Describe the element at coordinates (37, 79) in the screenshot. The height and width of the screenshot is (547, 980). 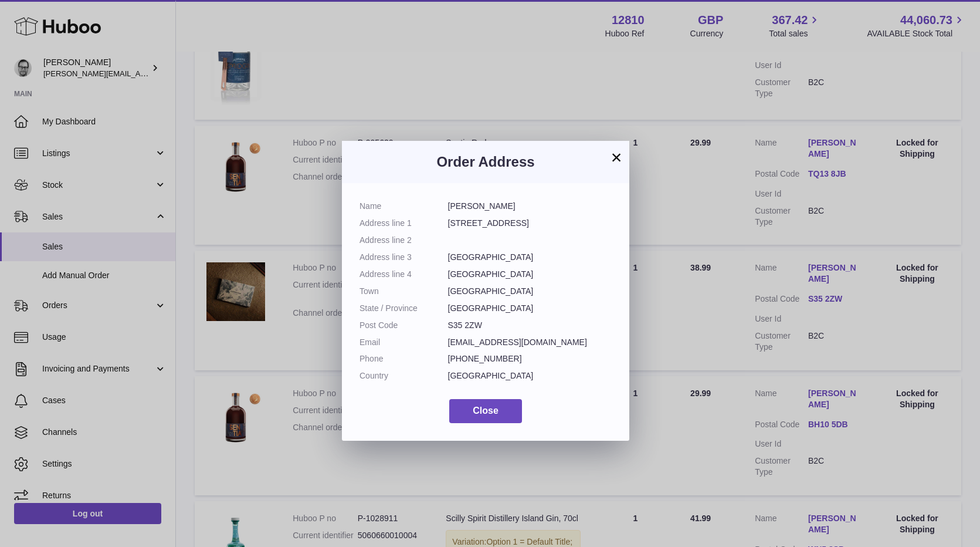
I see `img: tab_domain_overview_orange.svg` at that location.